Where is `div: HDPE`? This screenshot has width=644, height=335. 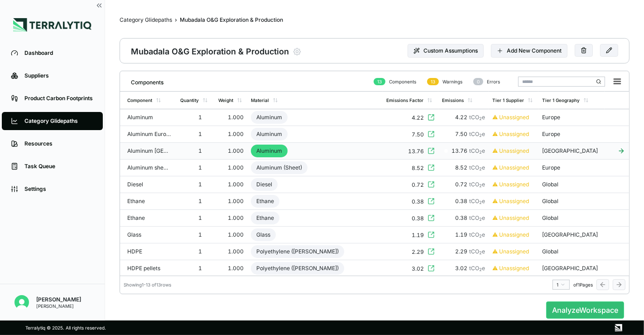
div: HDPE is located at coordinates (149, 252).